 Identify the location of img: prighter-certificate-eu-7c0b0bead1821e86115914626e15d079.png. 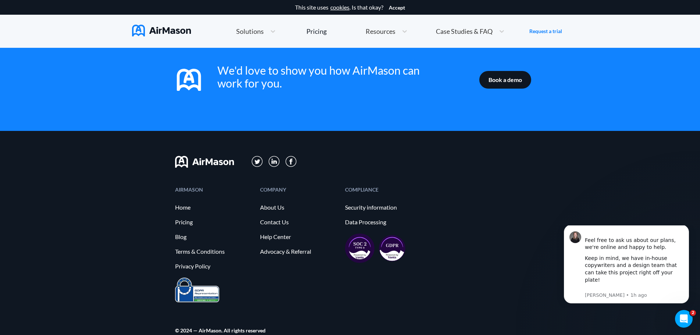
(197, 290).